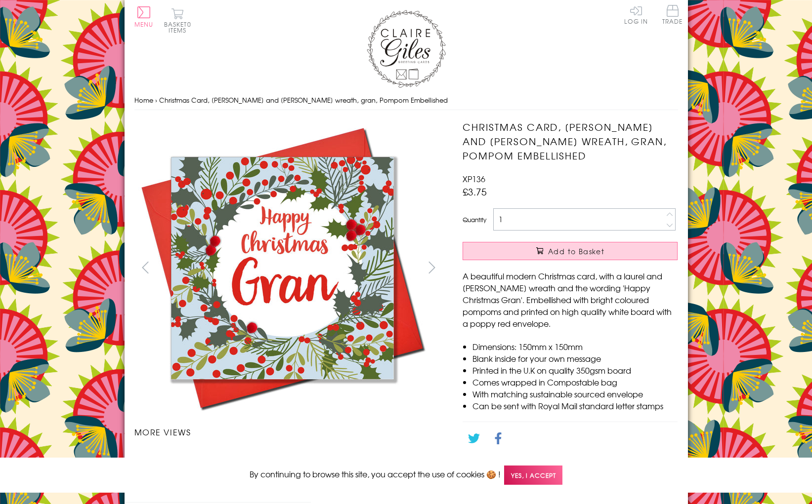 The image size is (812, 504). What do you see at coordinates (575, 406) in the screenshot?
I see `li: Can be sent with Royal Mail standard letter stamps` at bounding box center [575, 406].